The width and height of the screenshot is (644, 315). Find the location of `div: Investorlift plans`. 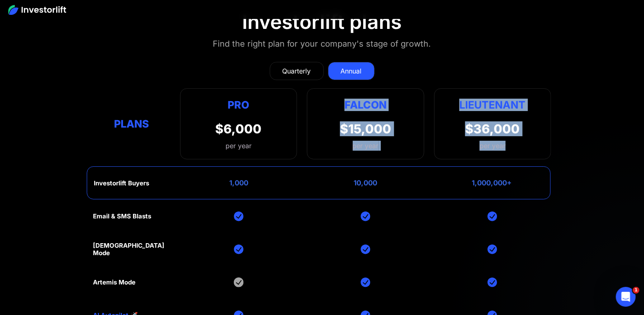

div: Investorlift plans is located at coordinates (322, 22).